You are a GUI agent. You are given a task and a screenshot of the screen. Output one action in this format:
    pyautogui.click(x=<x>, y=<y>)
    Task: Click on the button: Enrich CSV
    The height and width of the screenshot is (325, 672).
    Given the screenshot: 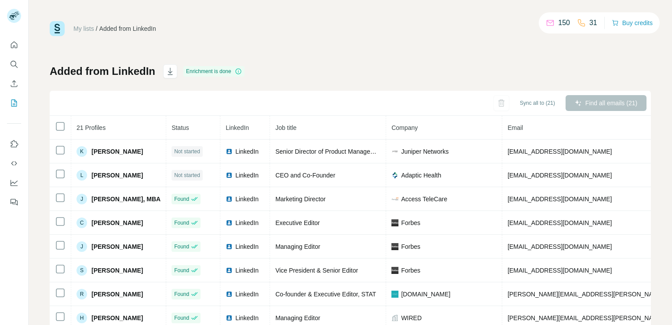 What is the action you would take?
    pyautogui.click(x=14, y=84)
    